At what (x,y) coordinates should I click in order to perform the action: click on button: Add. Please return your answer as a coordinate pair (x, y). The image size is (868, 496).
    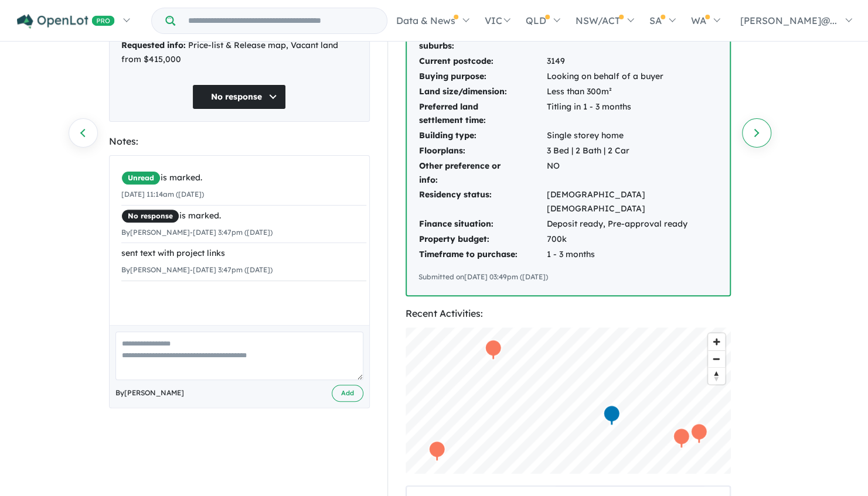
    Looking at the image, I should click on (347, 393).